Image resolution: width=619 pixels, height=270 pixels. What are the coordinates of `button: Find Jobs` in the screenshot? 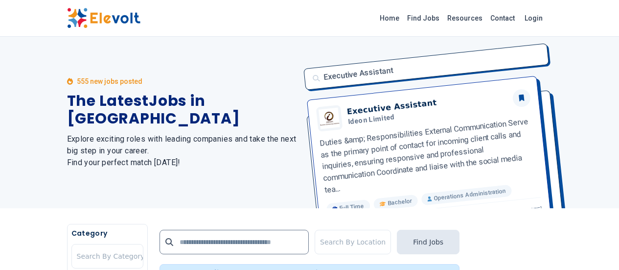 It's located at (428, 242).